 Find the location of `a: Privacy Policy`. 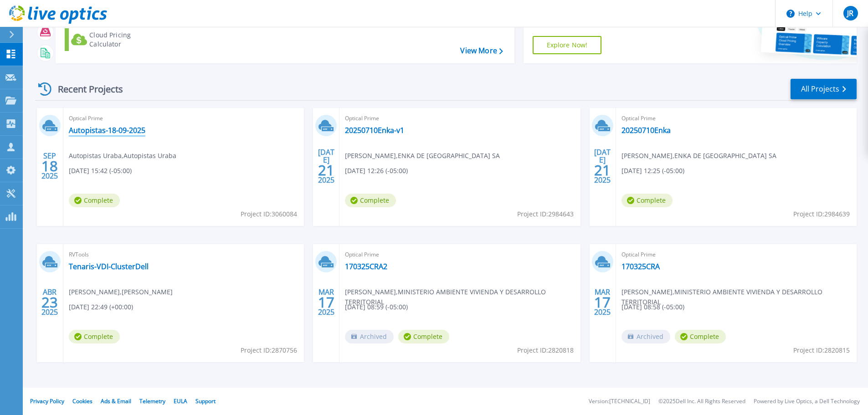

a: Privacy Policy is located at coordinates (47, 401).